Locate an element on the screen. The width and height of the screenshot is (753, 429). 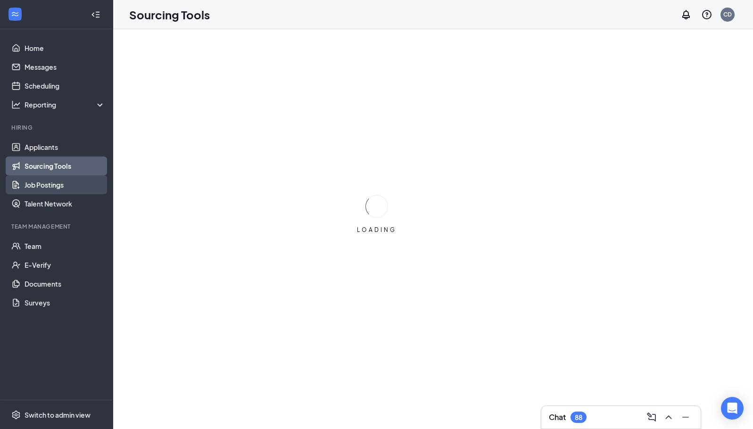
a: Applicants is located at coordinates (65, 147).